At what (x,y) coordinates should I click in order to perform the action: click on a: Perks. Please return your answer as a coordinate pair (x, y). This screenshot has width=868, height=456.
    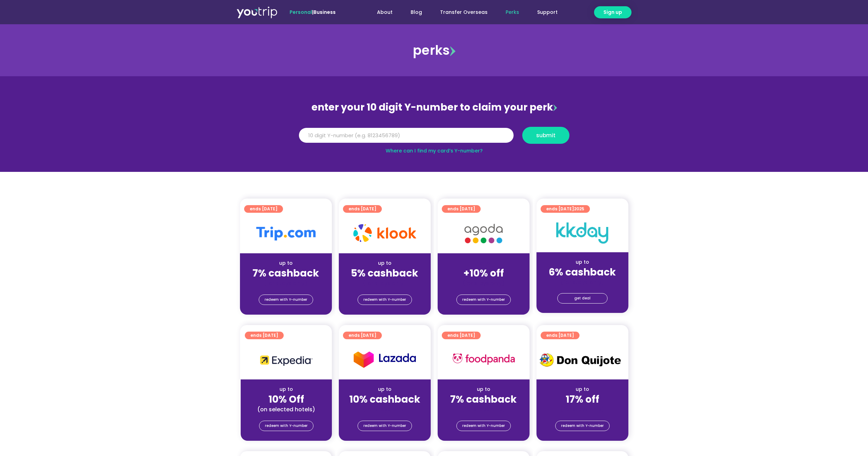
    Looking at the image, I should click on (512, 13).